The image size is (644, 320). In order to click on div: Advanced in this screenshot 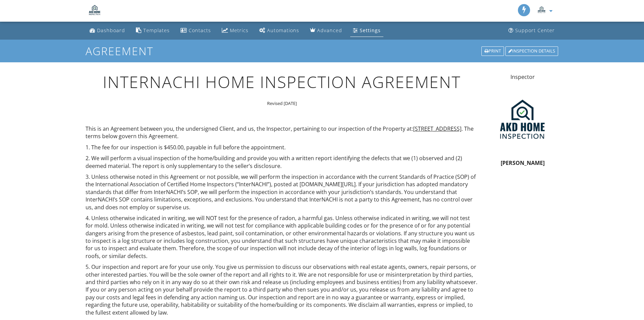, I will do `click(330, 30)`.